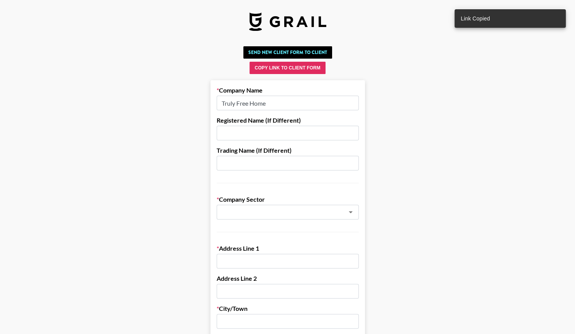  Describe the element at coordinates (287, 68) in the screenshot. I see `button: Copy Link to Client Form` at that location.